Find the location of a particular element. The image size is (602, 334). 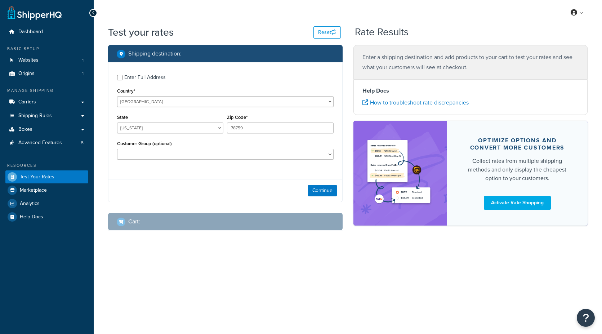

li: Websites is located at coordinates (47, 60).